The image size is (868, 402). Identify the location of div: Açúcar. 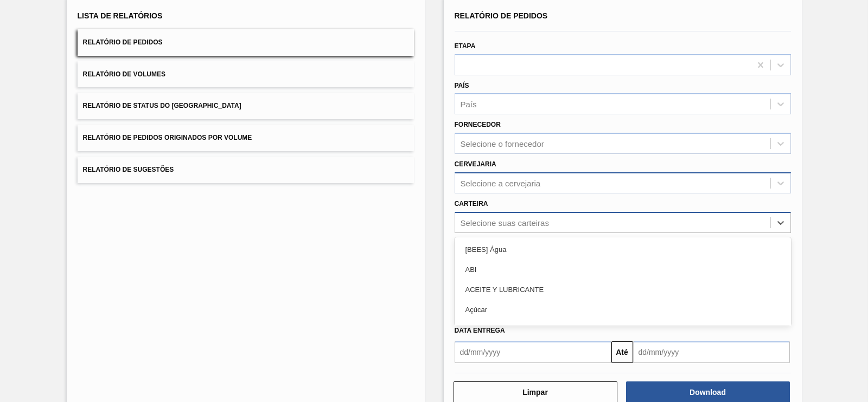
(622, 310).